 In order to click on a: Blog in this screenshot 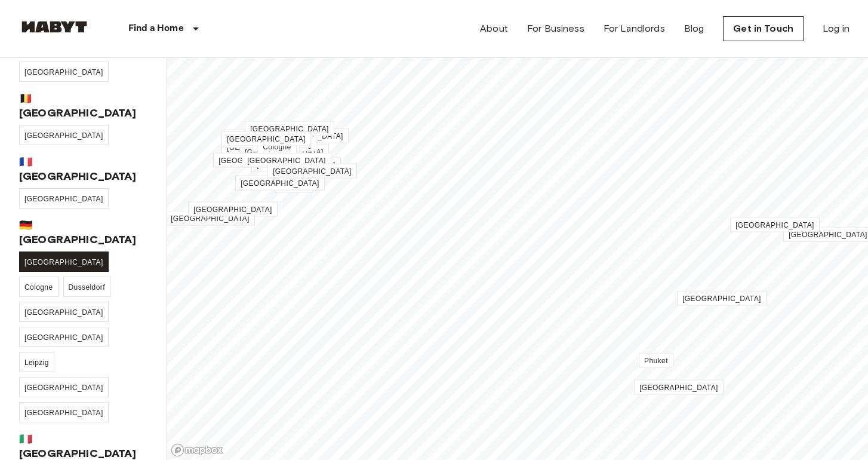, I will do `click(695, 29)`.